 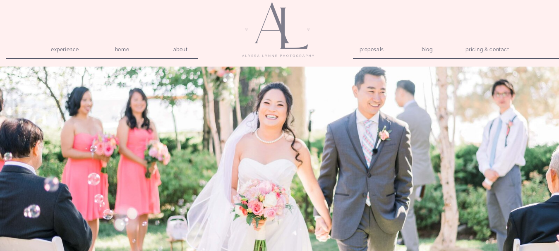 What do you see at coordinates (427, 48) in the screenshot?
I see `nav: blog` at bounding box center [427, 48].